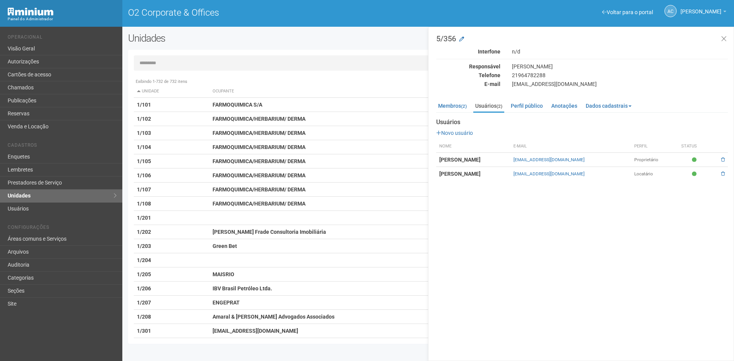 The height and width of the screenshot is (361, 734). What do you see at coordinates (144, 289) in the screenshot?
I see `strong: 1/206` at bounding box center [144, 289].